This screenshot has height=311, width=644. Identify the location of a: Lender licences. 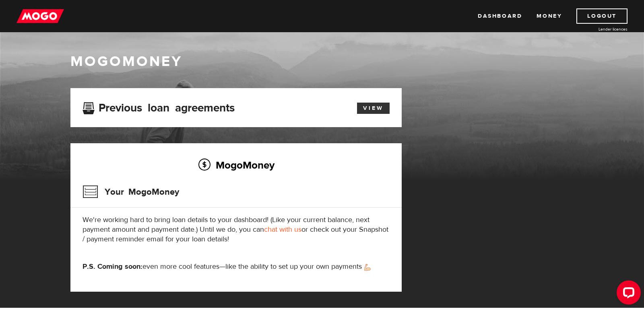
(597, 29).